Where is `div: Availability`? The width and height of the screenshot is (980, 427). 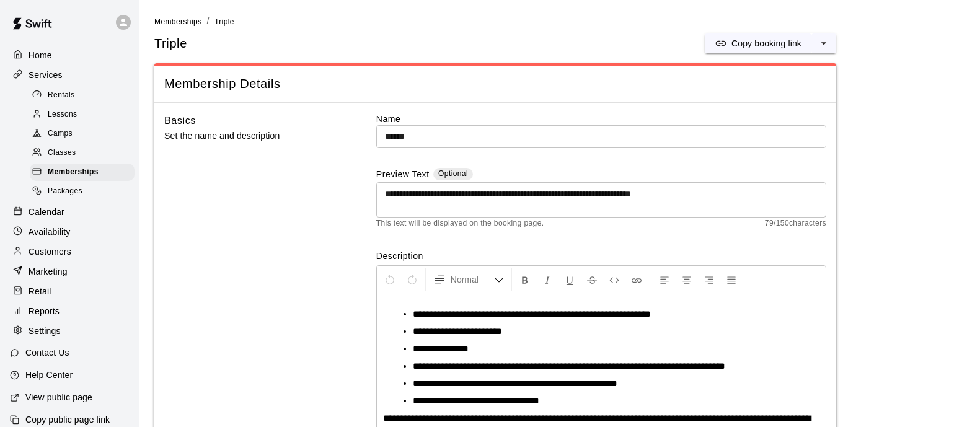 div: Availability is located at coordinates (69, 232).